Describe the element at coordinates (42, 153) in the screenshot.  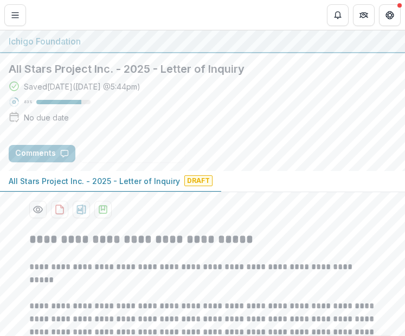
I see `button: Comments` at that location.